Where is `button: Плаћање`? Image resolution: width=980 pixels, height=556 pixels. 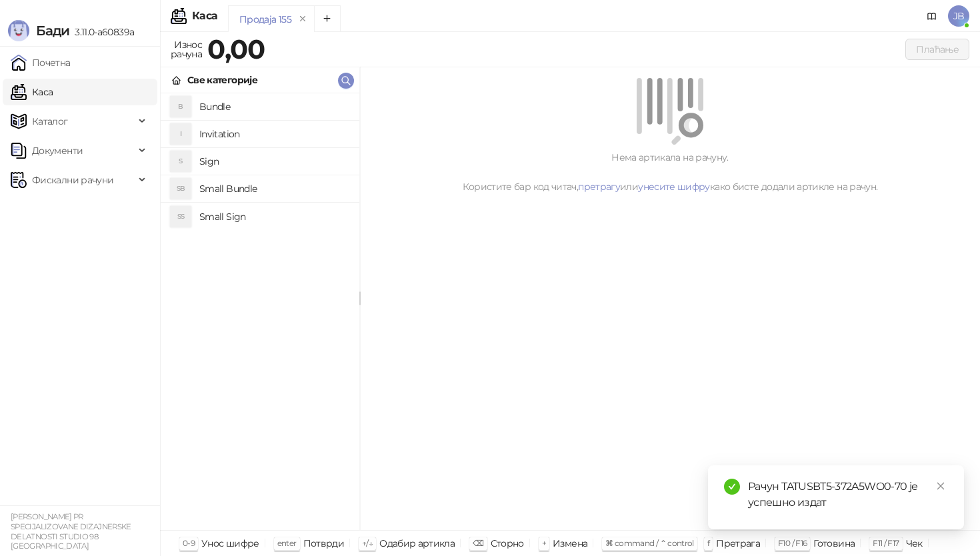
button: Плаћање is located at coordinates (937, 50).